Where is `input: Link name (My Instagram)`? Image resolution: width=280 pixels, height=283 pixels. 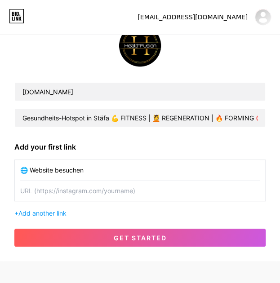 input: Link name (My Instagram) is located at coordinates (140, 170).